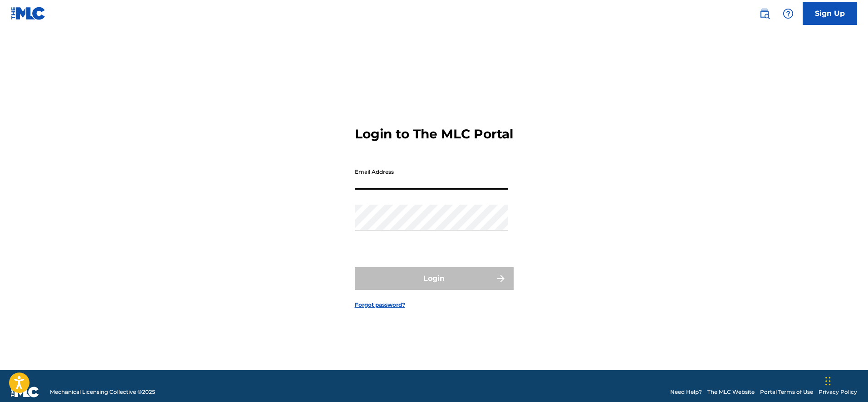 Image resolution: width=868 pixels, height=402 pixels. I want to click on a: The MLC Website, so click(731, 392).